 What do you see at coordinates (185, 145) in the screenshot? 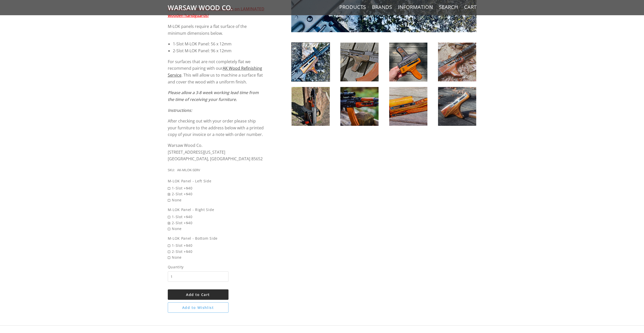
I see `span: Warsaw Wood Co.` at bounding box center [185, 145].